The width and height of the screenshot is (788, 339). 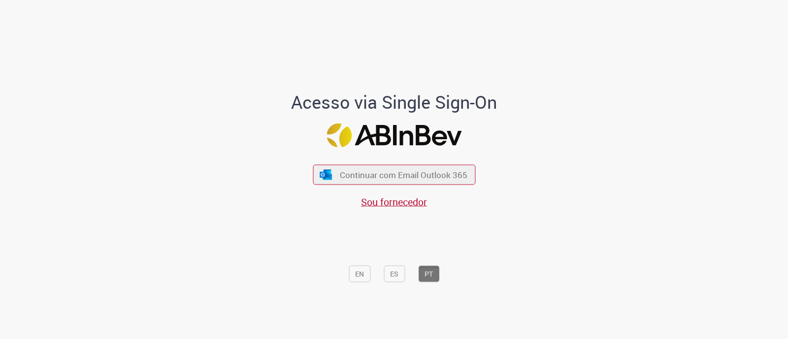 What do you see at coordinates (394, 202) in the screenshot?
I see `span: Sou fornecedor` at bounding box center [394, 202].